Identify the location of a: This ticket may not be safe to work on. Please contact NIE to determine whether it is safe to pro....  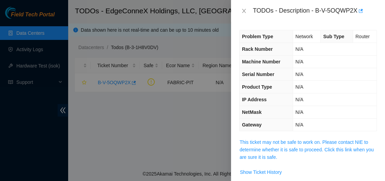
(306, 149).